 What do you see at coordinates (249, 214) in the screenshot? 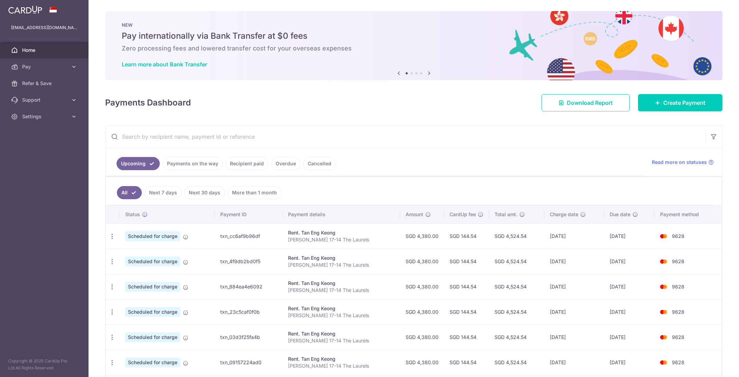
I see `th: Payment ID` at bounding box center [249, 214].